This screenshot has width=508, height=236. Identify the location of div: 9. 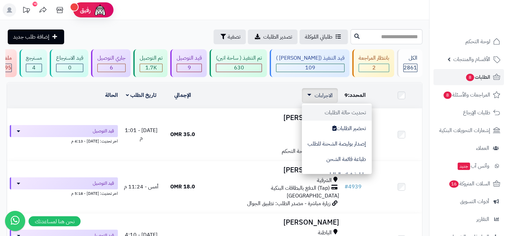
(189, 68).